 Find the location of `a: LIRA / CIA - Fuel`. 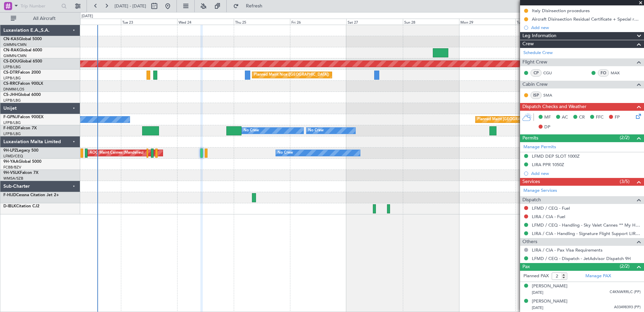

a: LIRA / CIA - Fuel is located at coordinates (548, 216).